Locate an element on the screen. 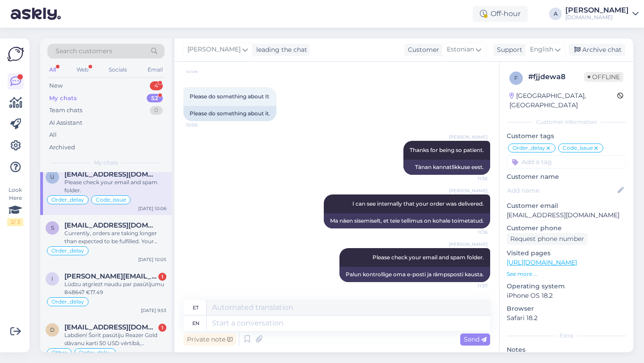 The image size is (644, 363). div: Team chats is located at coordinates (66, 111).